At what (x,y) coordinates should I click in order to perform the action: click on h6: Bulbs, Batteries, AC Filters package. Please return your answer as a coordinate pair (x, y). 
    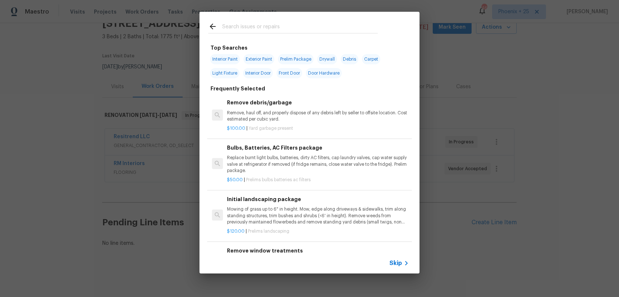
    Looking at the image, I should click on (318, 148).